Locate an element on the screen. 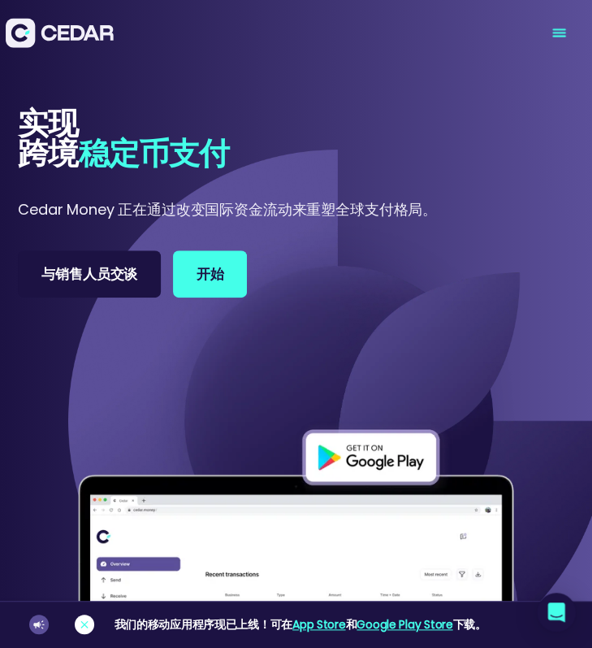 The height and width of the screenshot is (648, 592). a: App Store is located at coordinates (319, 624).